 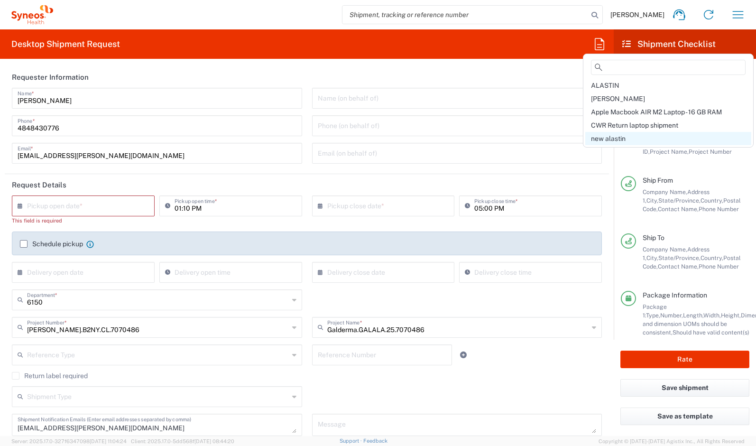 What do you see at coordinates (463, 355) in the screenshot?
I see `a: Add Reference` at bounding box center [463, 355].